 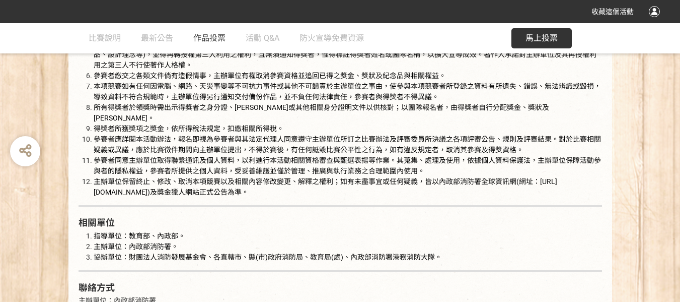 I want to click on span: 主辦單位：內政部消防署。, so click(x=136, y=246).